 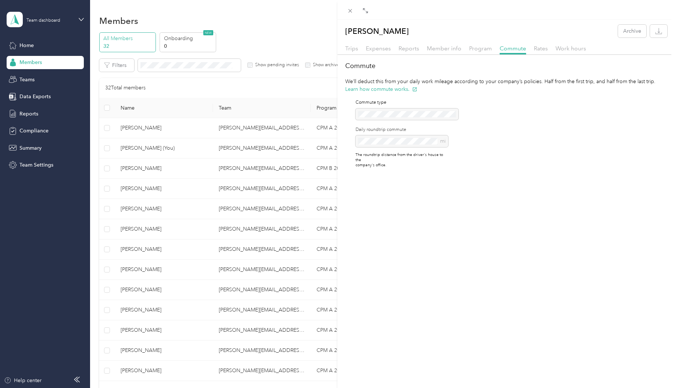 I want to click on span: Expenses, so click(x=378, y=48).